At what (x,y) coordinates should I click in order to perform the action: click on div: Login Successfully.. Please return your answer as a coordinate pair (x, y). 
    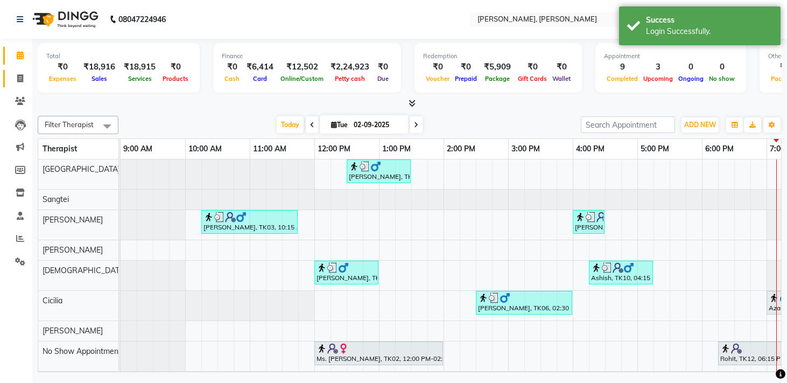
    Looking at the image, I should click on (709, 31).